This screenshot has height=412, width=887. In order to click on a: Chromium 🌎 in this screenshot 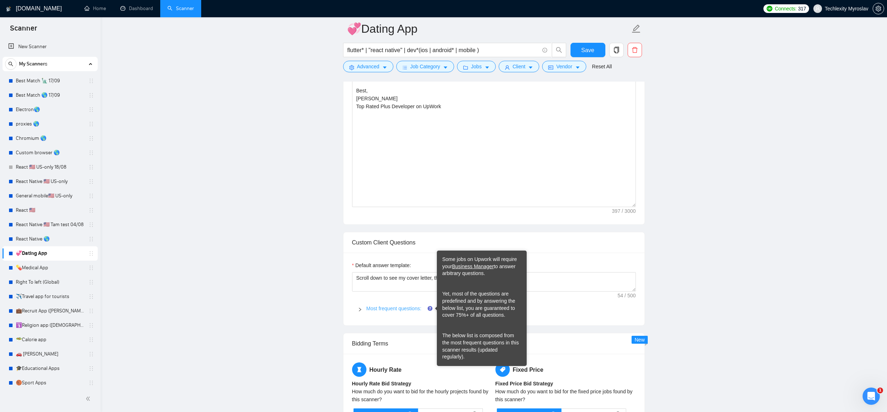, I will do `click(50, 138)`.